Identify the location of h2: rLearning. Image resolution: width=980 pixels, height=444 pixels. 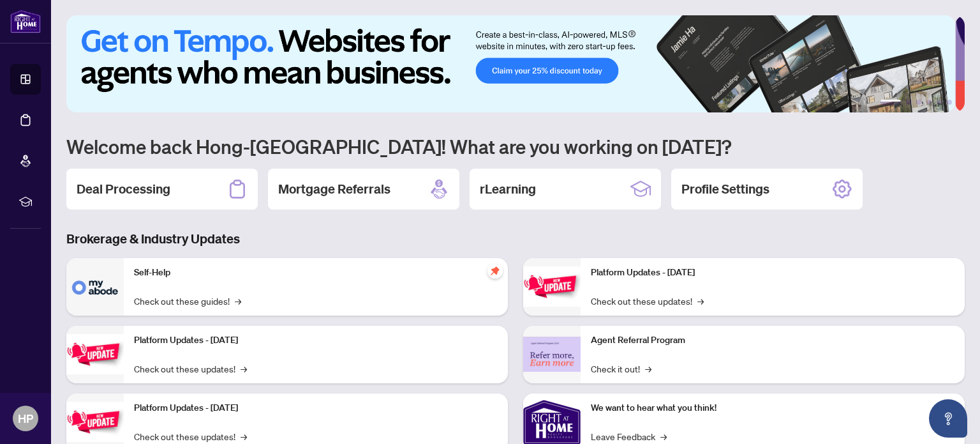
(508, 189).